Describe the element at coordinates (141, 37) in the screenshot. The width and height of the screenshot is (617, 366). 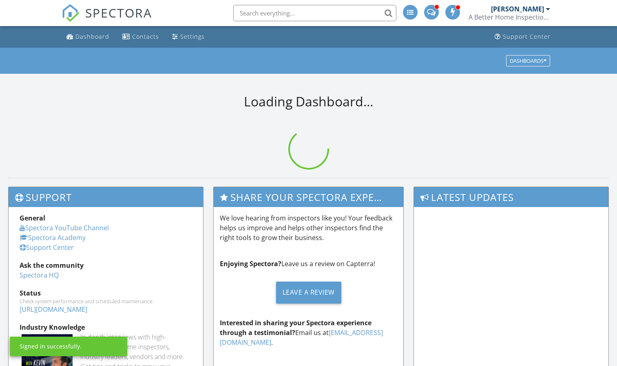
I see `a: Contacts` at that location.